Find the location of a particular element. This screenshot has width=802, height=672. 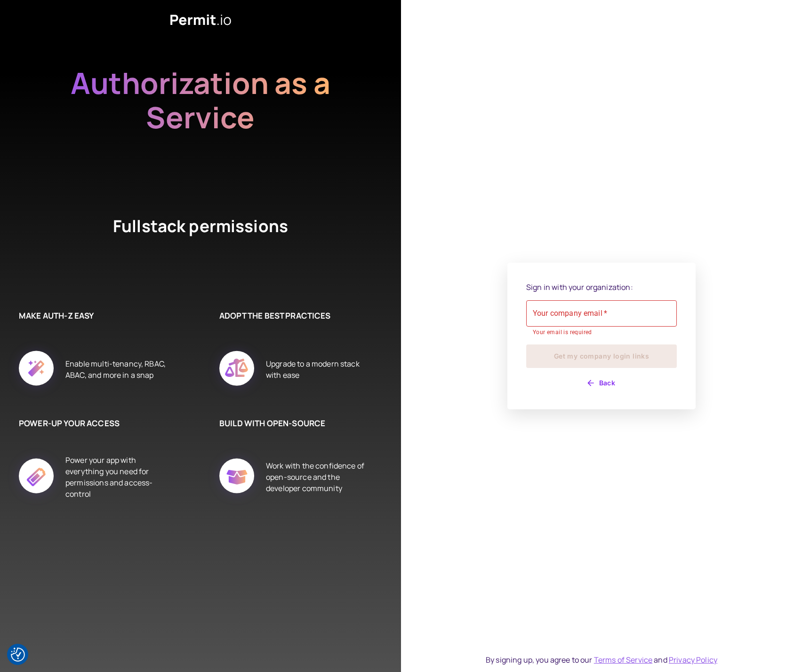

h4: Fullstack permissions is located at coordinates (201, 244).